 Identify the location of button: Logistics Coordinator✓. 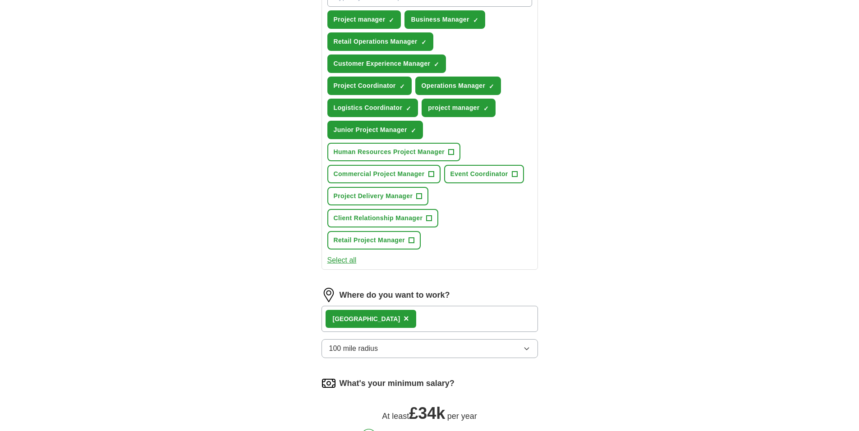
(373, 108).